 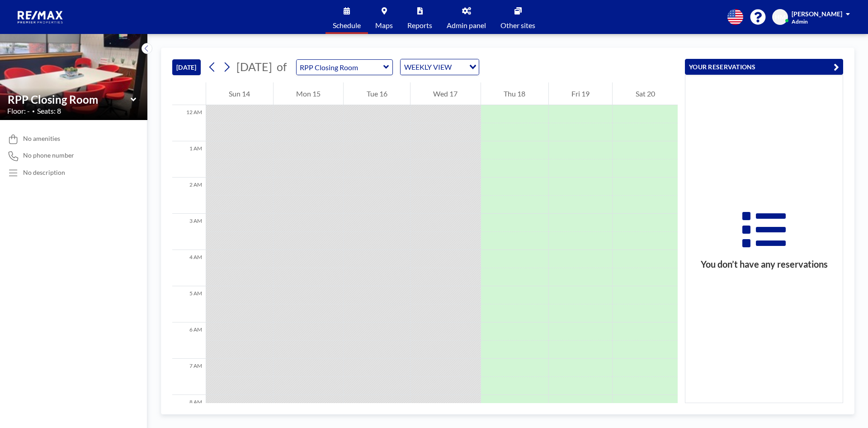 What do you see at coordinates (19, 111) in the screenshot?
I see `span: Floor: -` at bounding box center [19, 111].